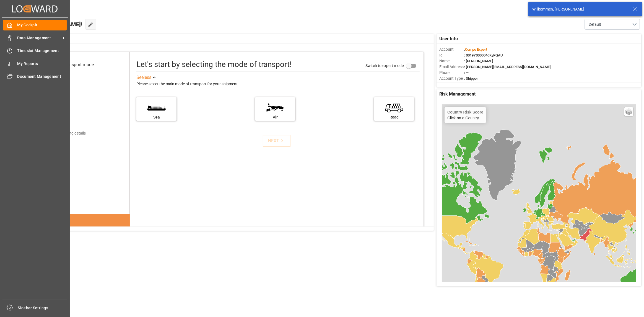  What do you see at coordinates (214, 65) in the screenshot?
I see `div: Let's start by selecting the mode of transport!` at bounding box center [214, 65].